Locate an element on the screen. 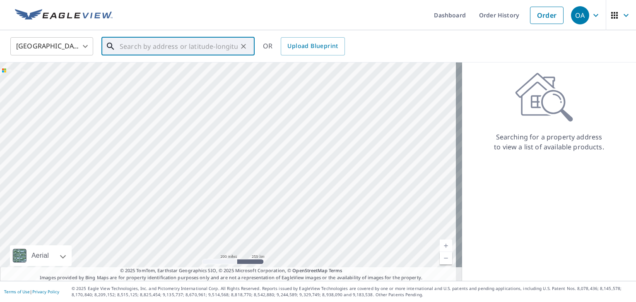 The image size is (636, 302). p: Searching for a property address to view a list of available products. is located at coordinates (549, 142).